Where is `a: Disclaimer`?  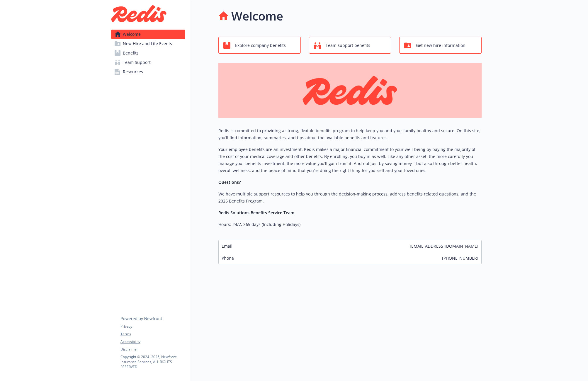
a: Disclaimer is located at coordinates (153, 349).